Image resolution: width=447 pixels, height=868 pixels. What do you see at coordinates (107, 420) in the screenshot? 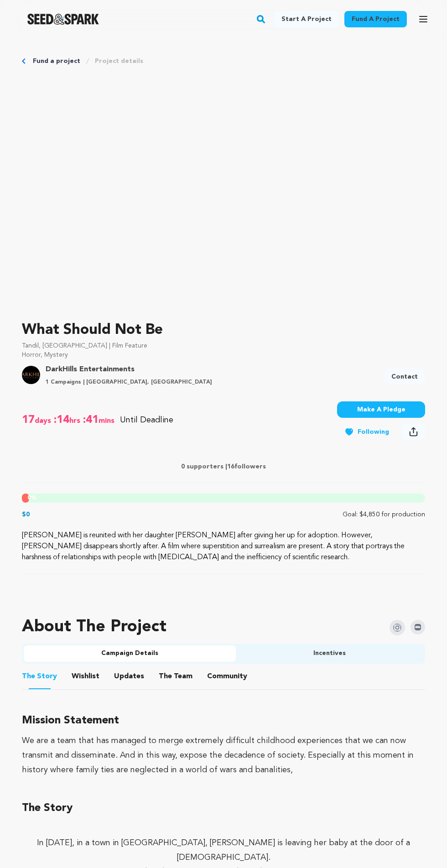
I see `span: mins` at bounding box center [107, 420].